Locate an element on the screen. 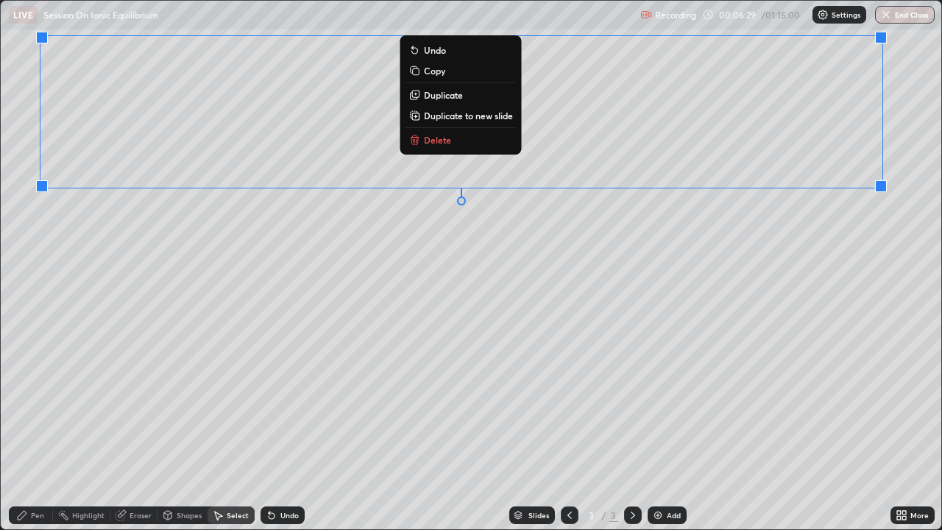  p: Undo is located at coordinates (435, 50).